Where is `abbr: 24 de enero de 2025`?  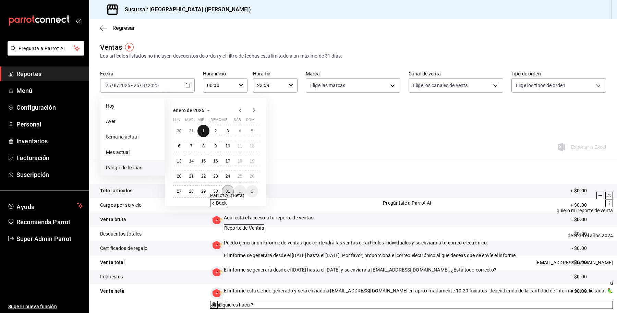 abbr: 24 de enero de 2025 is located at coordinates (227, 176).